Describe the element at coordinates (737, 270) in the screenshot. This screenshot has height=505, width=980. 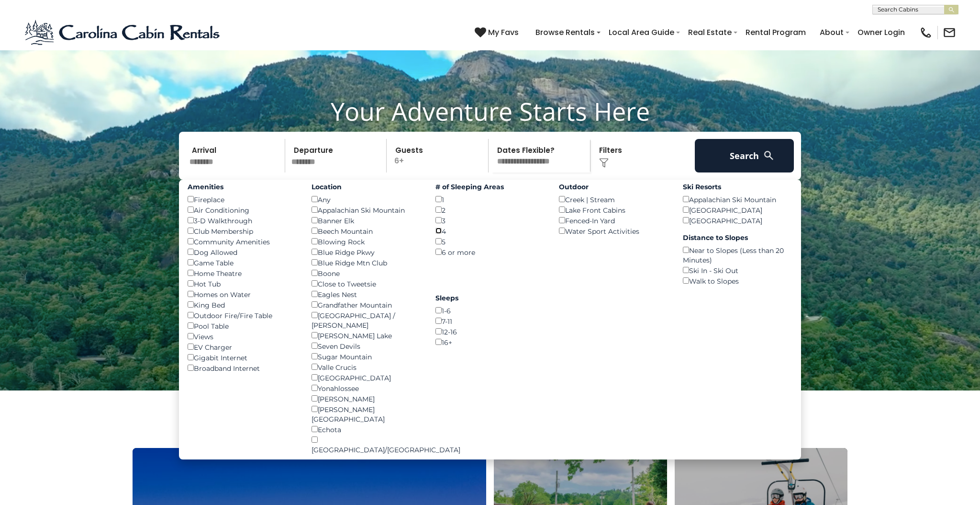
I see `div: Ski In - Ski Out` at that location.